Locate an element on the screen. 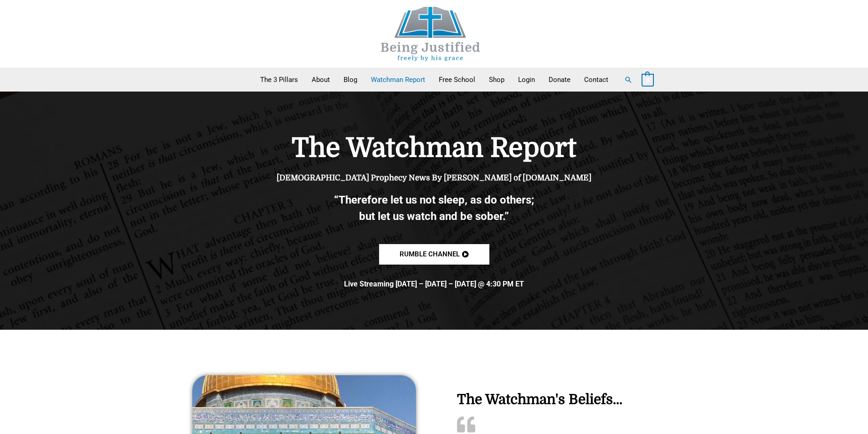 The height and width of the screenshot is (434, 868). nav: Primary Site Navigation is located at coordinates (434, 80).